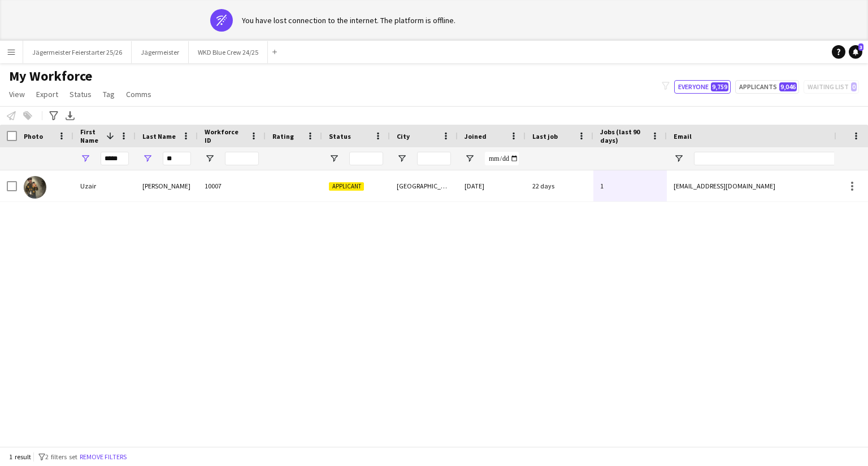 Image resolution: width=868 pixels, height=466 pixels. I want to click on a: Tag, so click(109, 94).